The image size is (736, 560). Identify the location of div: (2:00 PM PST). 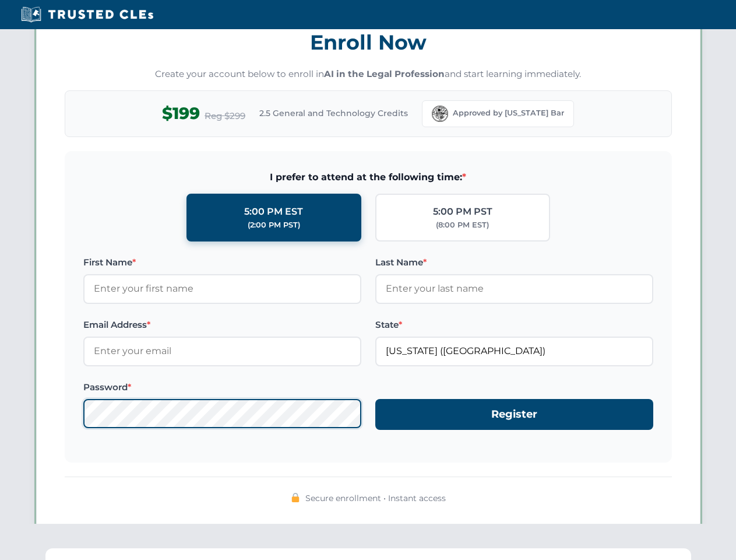
(274, 225).